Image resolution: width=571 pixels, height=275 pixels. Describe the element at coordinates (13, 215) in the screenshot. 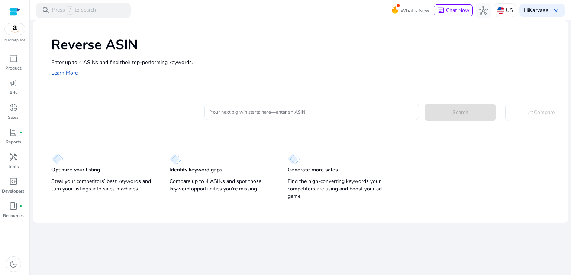

I see `p: Resources` at that location.